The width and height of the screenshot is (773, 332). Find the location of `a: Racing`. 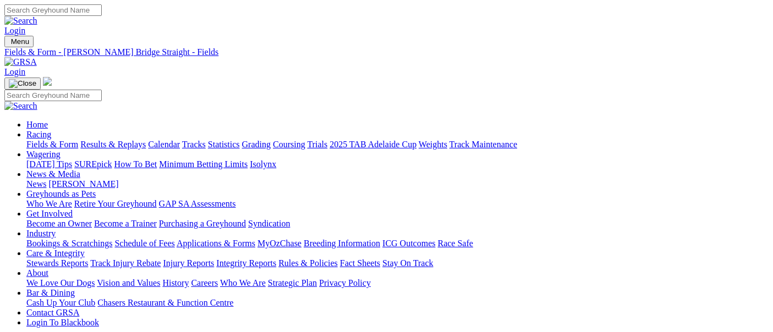

a: Racing is located at coordinates (39, 134).